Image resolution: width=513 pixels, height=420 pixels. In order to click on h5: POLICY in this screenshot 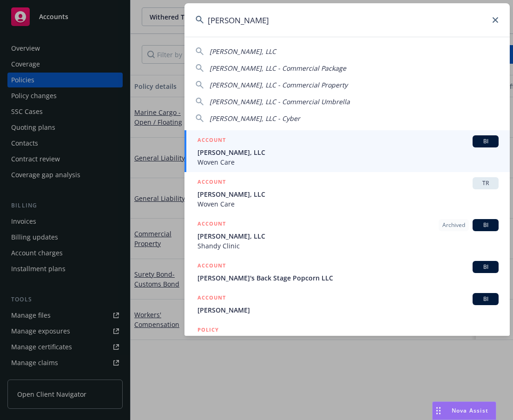, I will do `click(208, 330)`.